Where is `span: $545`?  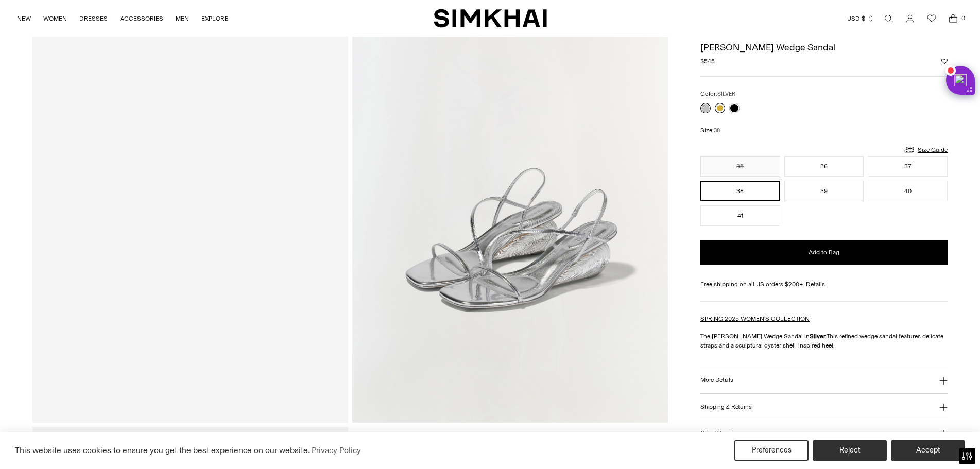
span: $545 is located at coordinates (707, 61).